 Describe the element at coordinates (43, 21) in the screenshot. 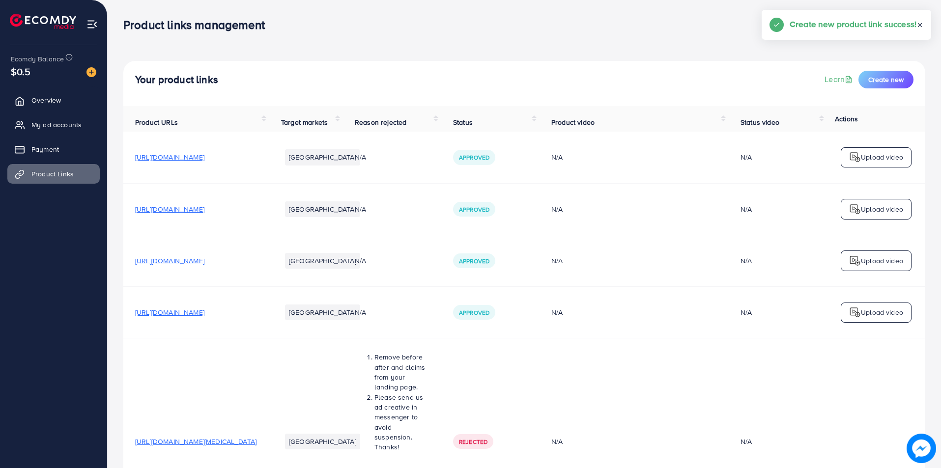

I see `a: logo` at that location.